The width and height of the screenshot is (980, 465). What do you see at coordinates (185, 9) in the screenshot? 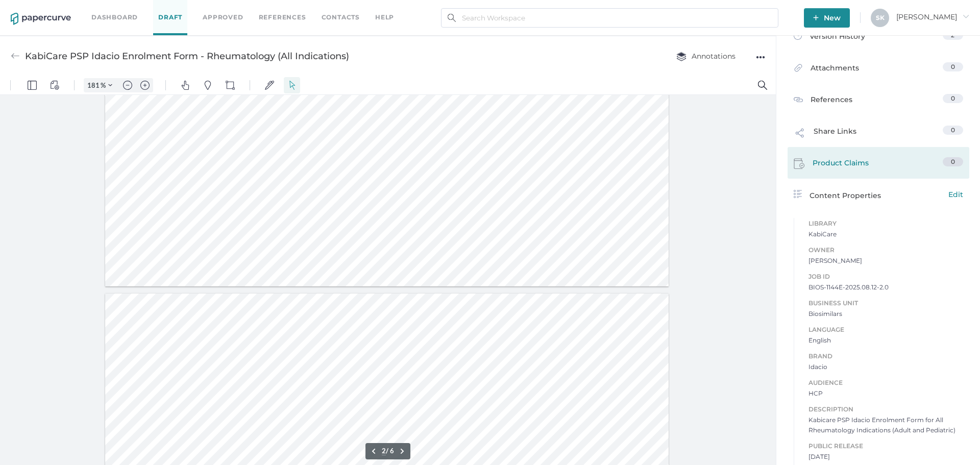
I see `img: default-pan.svg` at bounding box center [185, 9].